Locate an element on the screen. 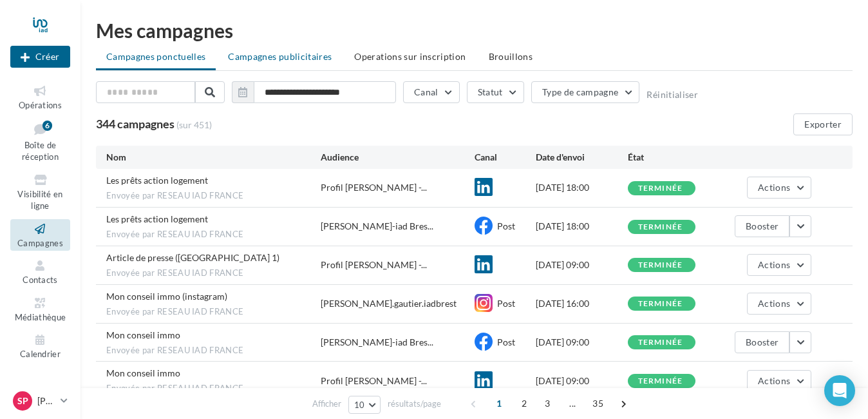 The image size is (868, 419). span: 1 is located at coordinates (499, 403).